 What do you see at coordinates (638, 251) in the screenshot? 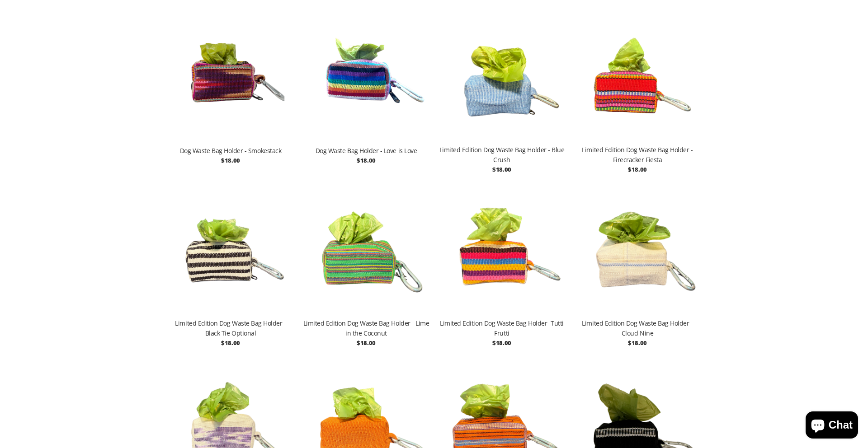
I see `img: Limited Edition Dog Waste Bag Holder -Cloud Nine` at bounding box center [638, 251].